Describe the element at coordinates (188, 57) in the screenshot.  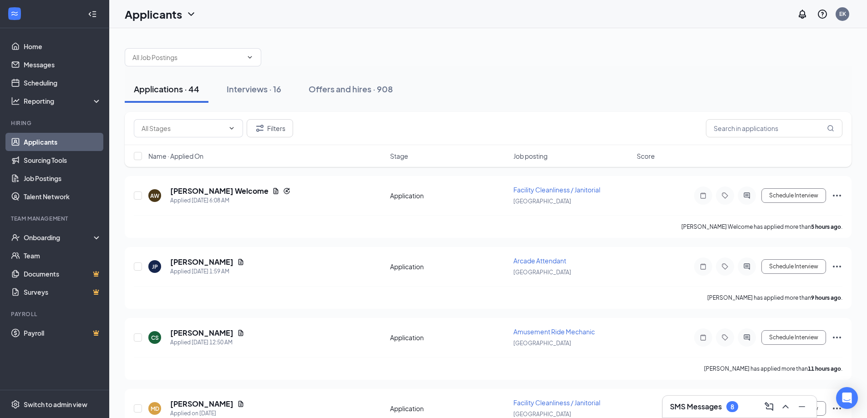
I see `input: All Job Postings` at that location.